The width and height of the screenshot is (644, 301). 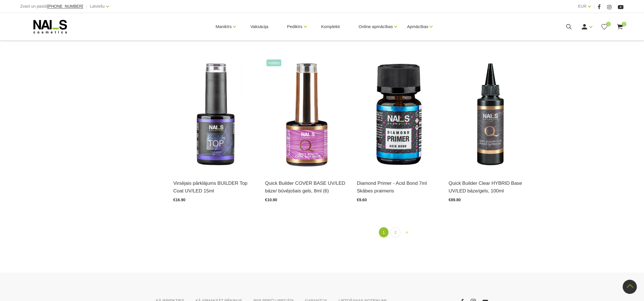 I want to click on a: Next, so click(x=407, y=232).